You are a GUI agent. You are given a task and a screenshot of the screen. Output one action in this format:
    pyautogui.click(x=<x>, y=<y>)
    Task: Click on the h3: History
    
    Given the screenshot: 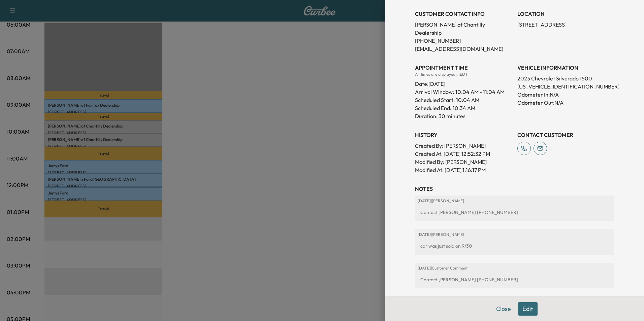 What is the action you would take?
    pyautogui.click(x=463, y=135)
    